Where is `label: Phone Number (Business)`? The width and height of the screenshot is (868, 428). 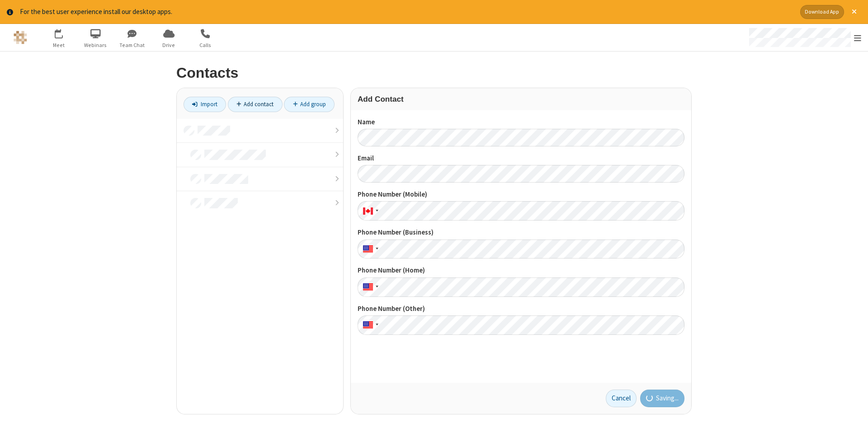 label: Phone Number (Business) is located at coordinates (521, 232).